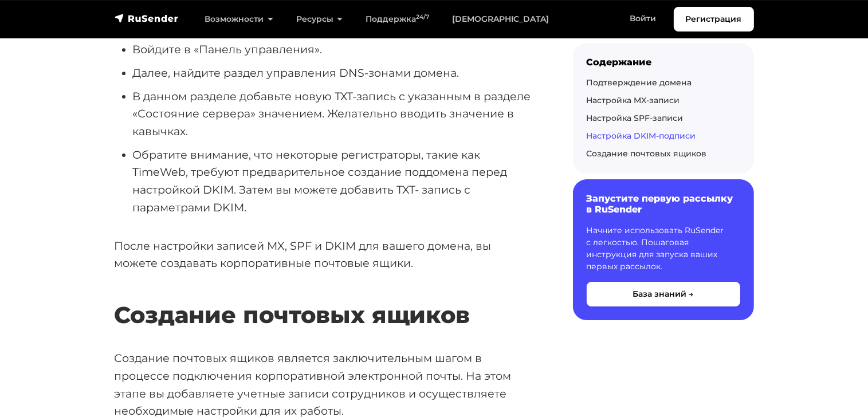  I want to click on li: Войдите в «Панель управления»., so click(334, 49).